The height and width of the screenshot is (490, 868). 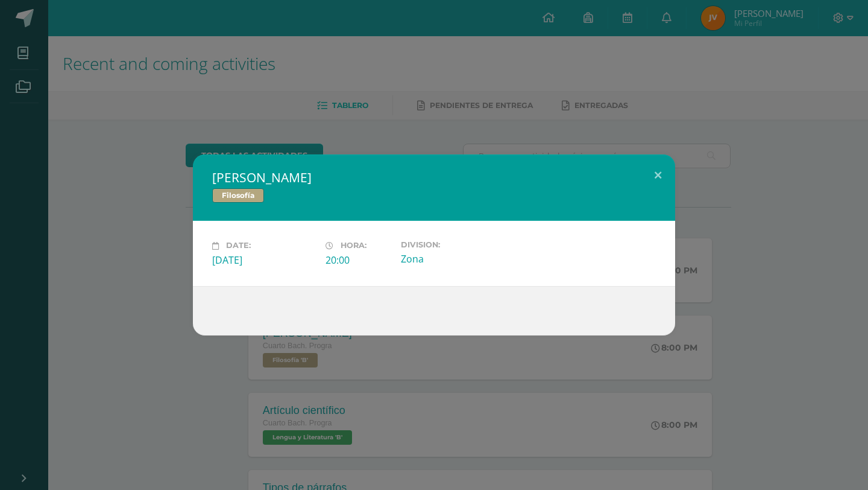 What do you see at coordinates (238, 246) in the screenshot?
I see `span: Date:` at bounding box center [238, 246].